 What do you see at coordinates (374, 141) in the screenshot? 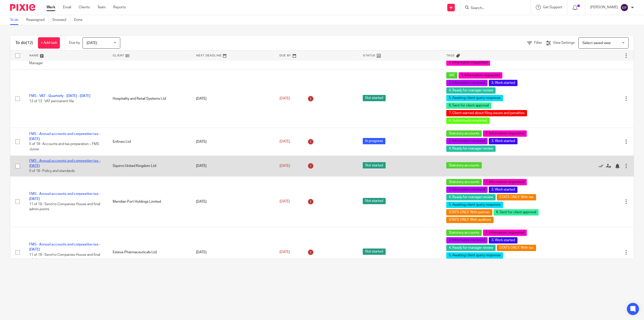
I see `span: In progress` at bounding box center [374, 141].